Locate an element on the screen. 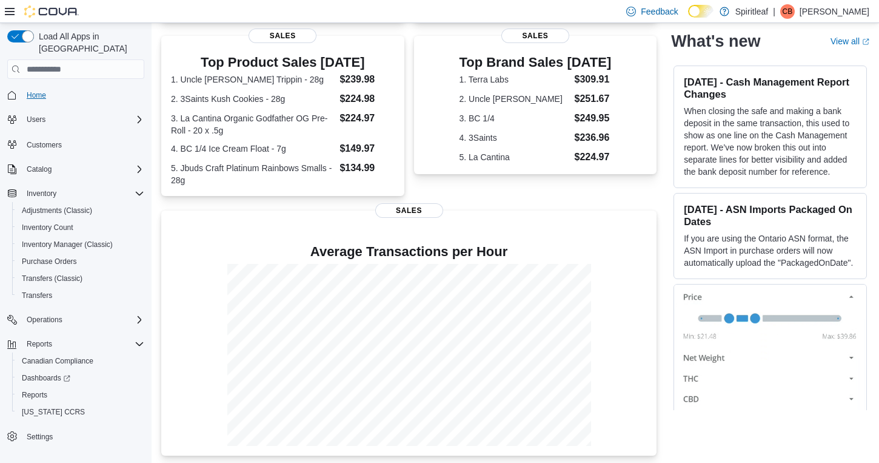  a: View allExternal link is located at coordinates (850, 41).